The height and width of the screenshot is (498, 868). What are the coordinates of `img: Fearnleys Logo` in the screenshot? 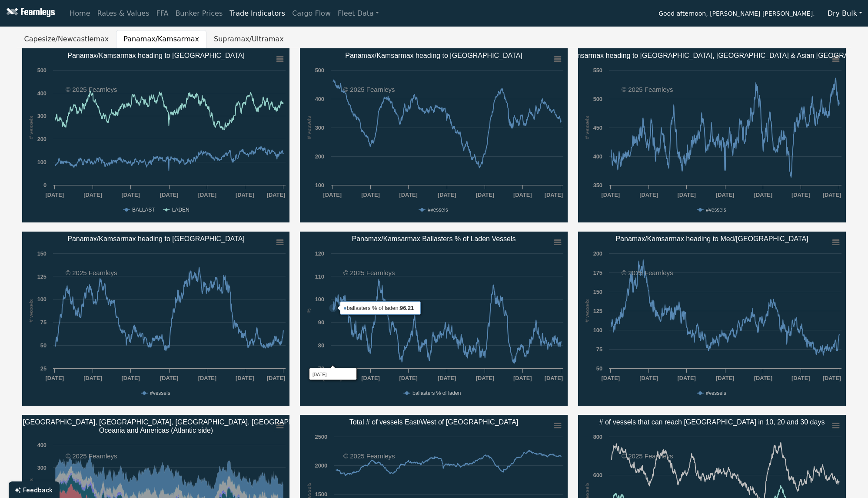 It's located at (30, 13).